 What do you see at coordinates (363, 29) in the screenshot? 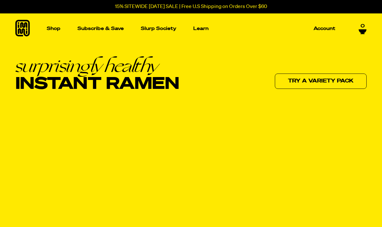
I see `a: 0` at bounding box center [363, 29].